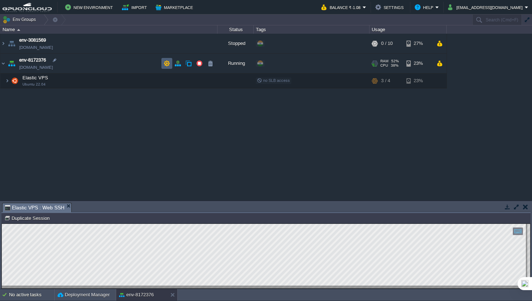  I want to click on div: Stopped, so click(236, 43).